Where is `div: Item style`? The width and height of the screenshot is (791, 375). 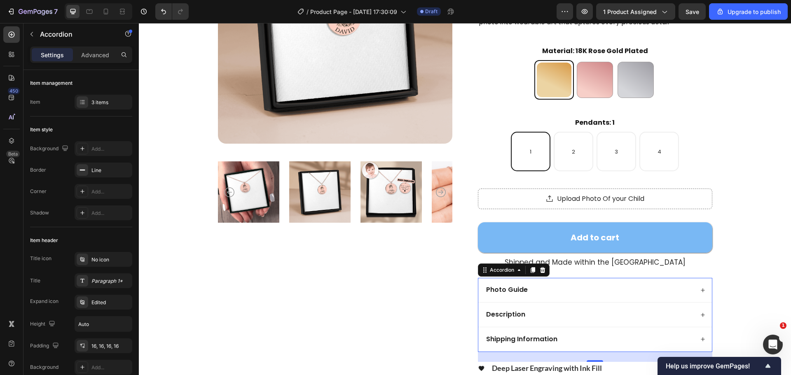
div: Item style is located at coordinates (41, 130).